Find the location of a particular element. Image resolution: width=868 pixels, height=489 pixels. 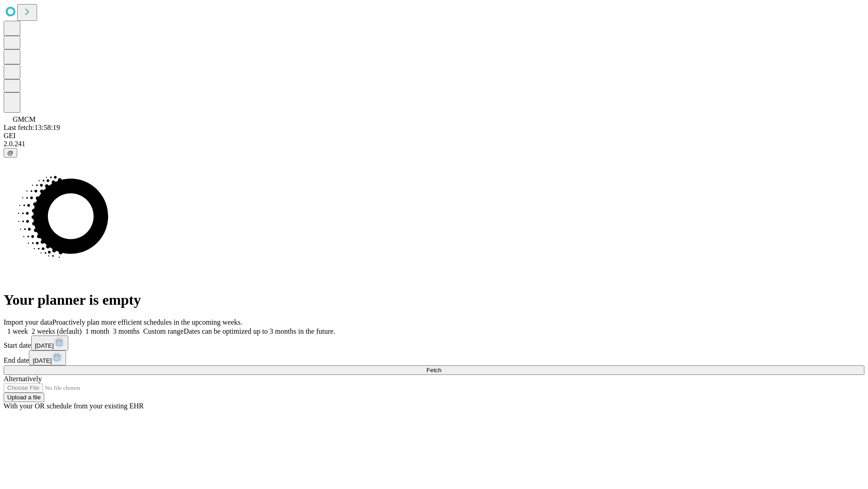

span: Import your data is located at coordinates (28, 322).